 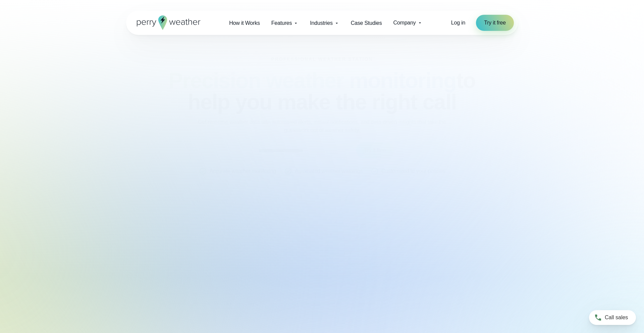 I want to click on a: How it Works, so click(x=244, y=23).